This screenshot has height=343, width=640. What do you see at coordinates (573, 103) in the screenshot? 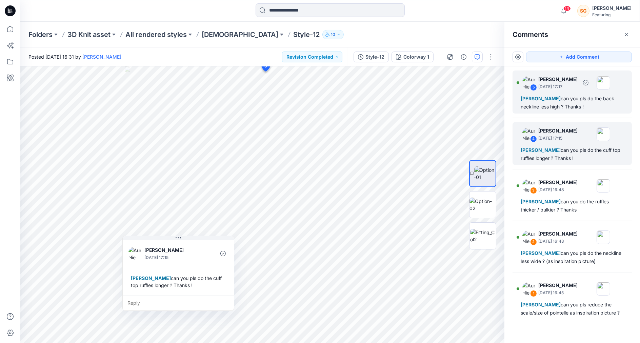
I see `div: can you pls do the back neckline less high ? Thanks !` at bounding box center [573, 103].